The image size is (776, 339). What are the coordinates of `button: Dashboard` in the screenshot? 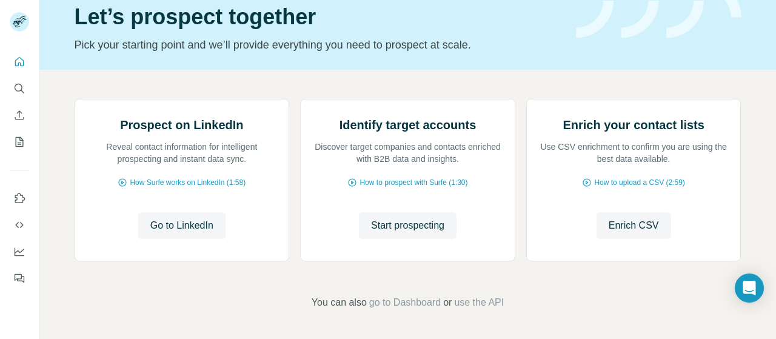 It's located at (19, 252).